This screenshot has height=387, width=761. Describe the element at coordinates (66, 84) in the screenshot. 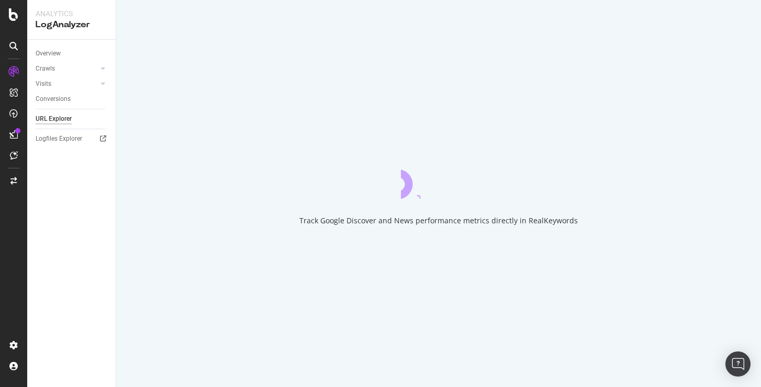

I see `a: Visits` at that location.